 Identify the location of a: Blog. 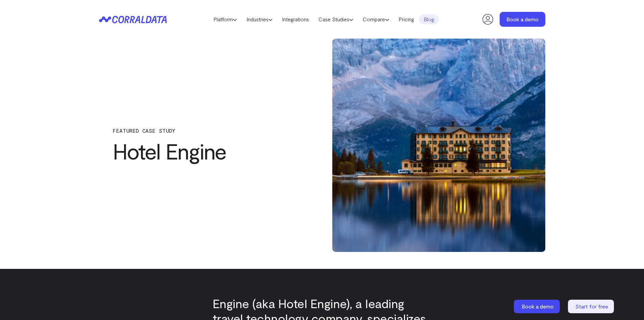
(429, 19).